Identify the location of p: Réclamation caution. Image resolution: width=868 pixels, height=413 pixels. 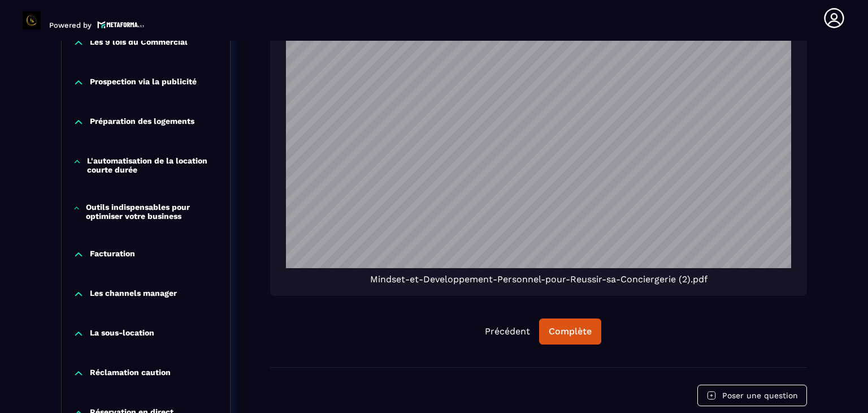
(130, 373).